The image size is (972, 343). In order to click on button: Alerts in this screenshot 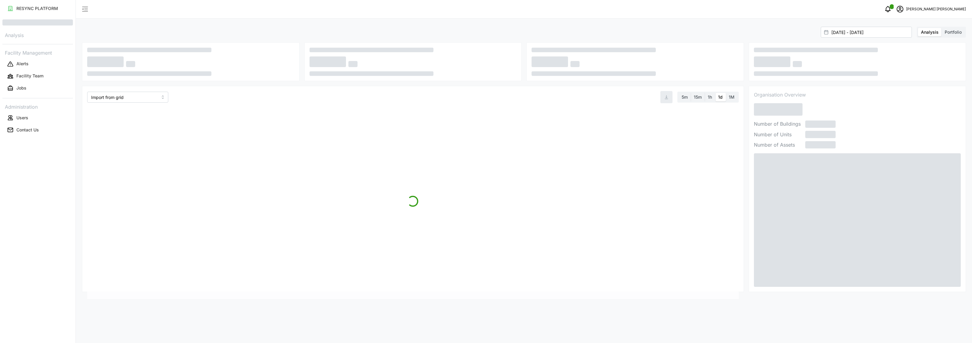, I will do `click(38, 64)`.